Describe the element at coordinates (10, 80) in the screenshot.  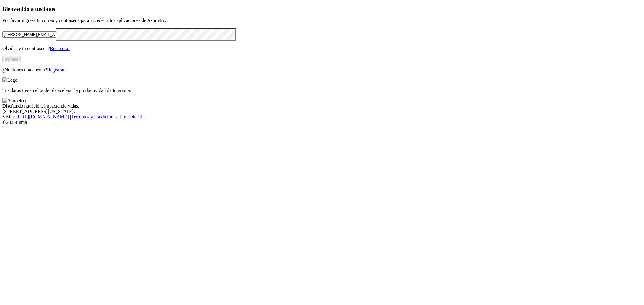
I see `img: Logo` at that location.